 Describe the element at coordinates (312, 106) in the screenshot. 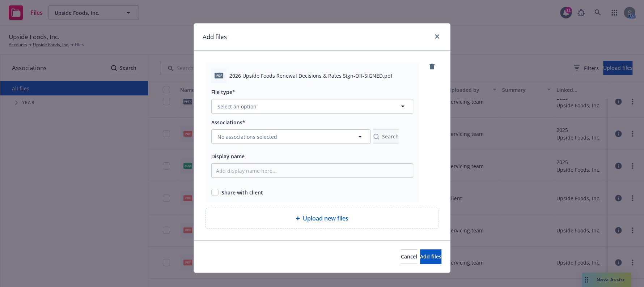

I see `button: Select an option` at that location.